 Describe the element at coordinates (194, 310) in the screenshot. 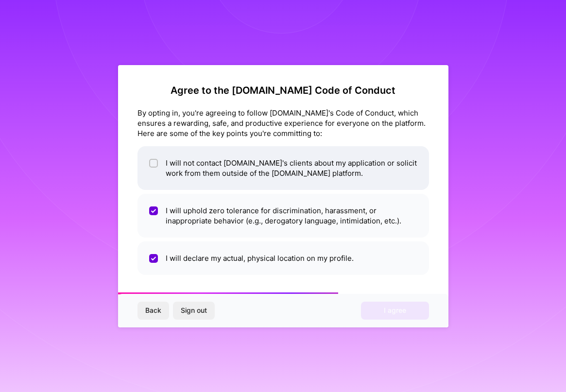

I see `button: Sign out` at that location.